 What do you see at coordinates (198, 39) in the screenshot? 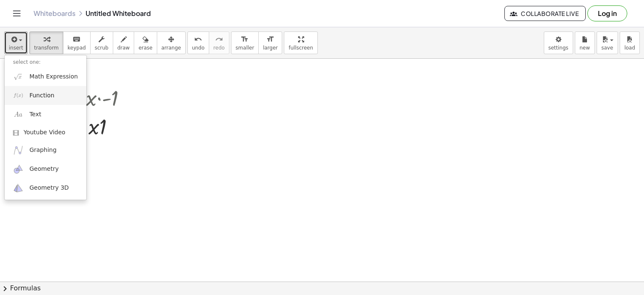
I see `i: undo` at bounding box center [198, 39].